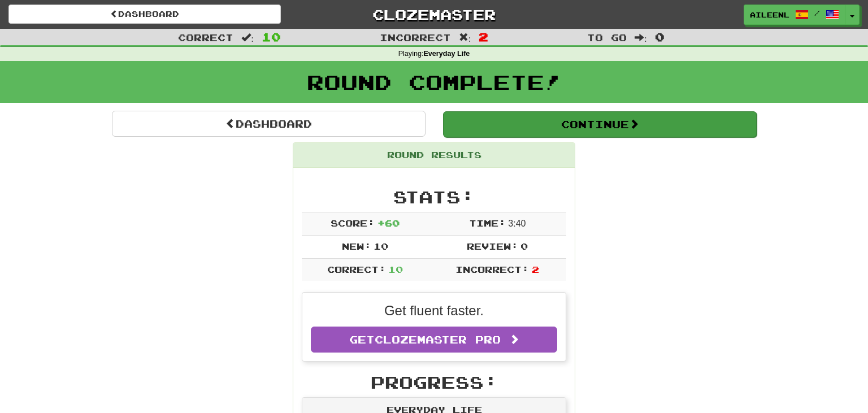 Image resolution: width=868 pixels, height=413 pixels. What do you see at coordinates (353, 222) in the screenshot?
I see `span: Score:` at bounding box center [353, 222].